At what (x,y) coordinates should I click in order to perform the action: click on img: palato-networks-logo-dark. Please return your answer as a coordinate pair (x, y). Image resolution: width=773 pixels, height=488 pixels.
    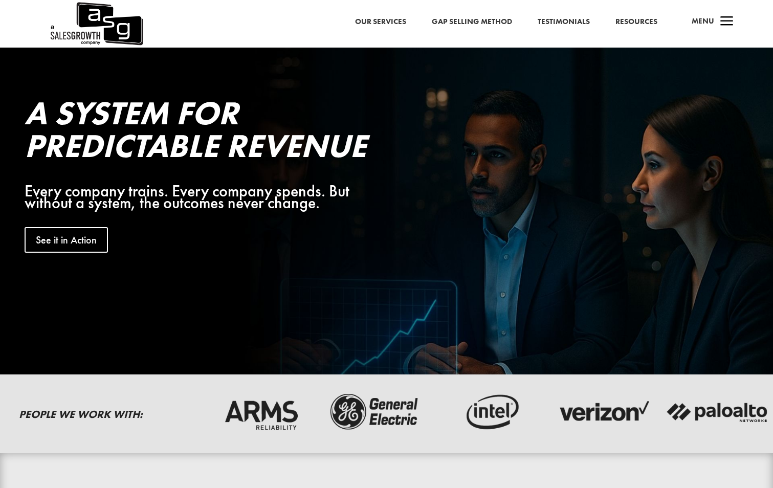
    Looking at the image, I should click on (717, 412).